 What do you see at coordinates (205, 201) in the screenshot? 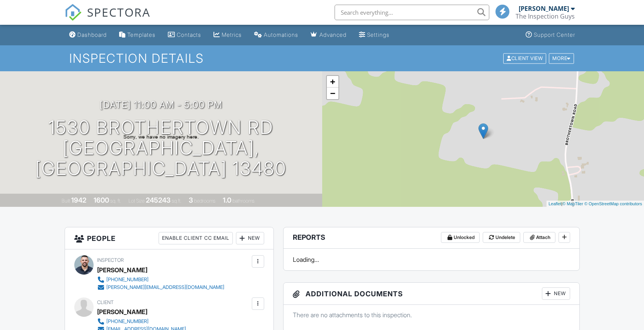
I see `span: bedrooms` at bounding box center [205, 201].